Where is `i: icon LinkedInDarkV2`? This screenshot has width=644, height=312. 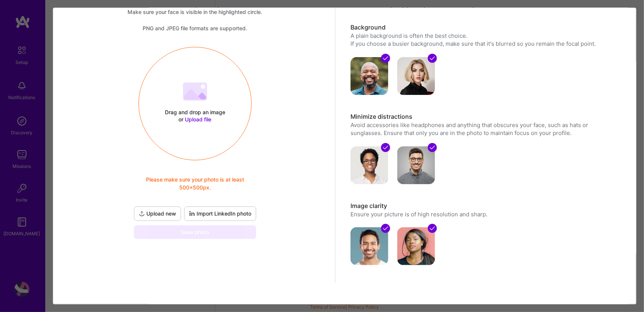
i: icon LinkedInDarkV2 is located at coordinates (192, 213).